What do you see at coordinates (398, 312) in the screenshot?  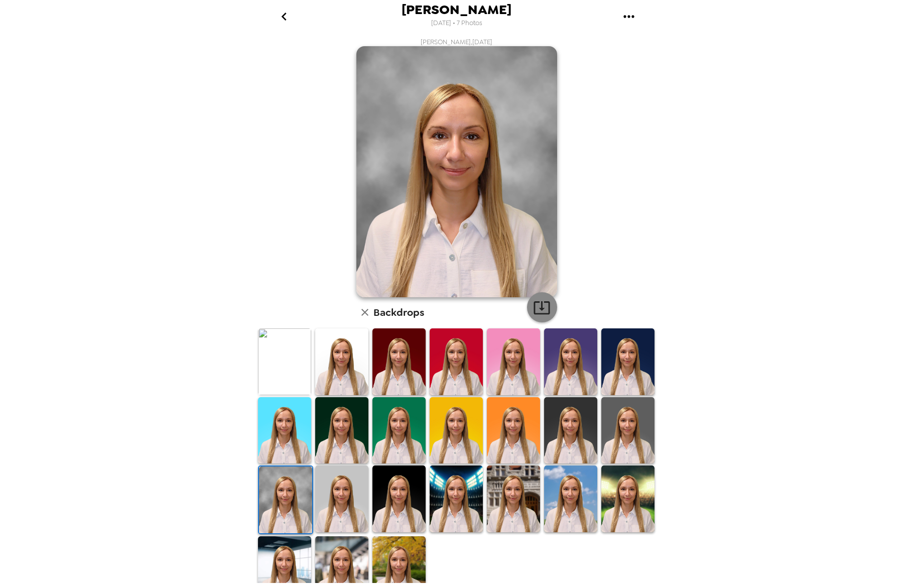 I see `h6: Backdrops` at bounding box center [398, 312].